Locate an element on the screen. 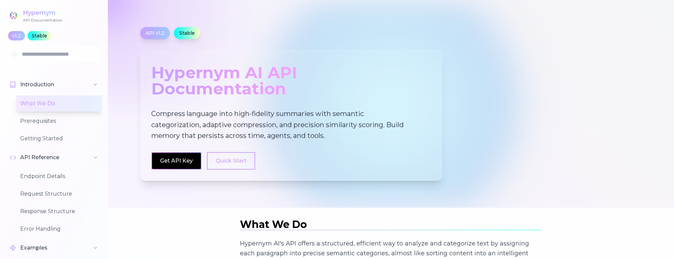 This screenshot has height=259, width=674. button: API Reference is located at coordinates (54, 157).